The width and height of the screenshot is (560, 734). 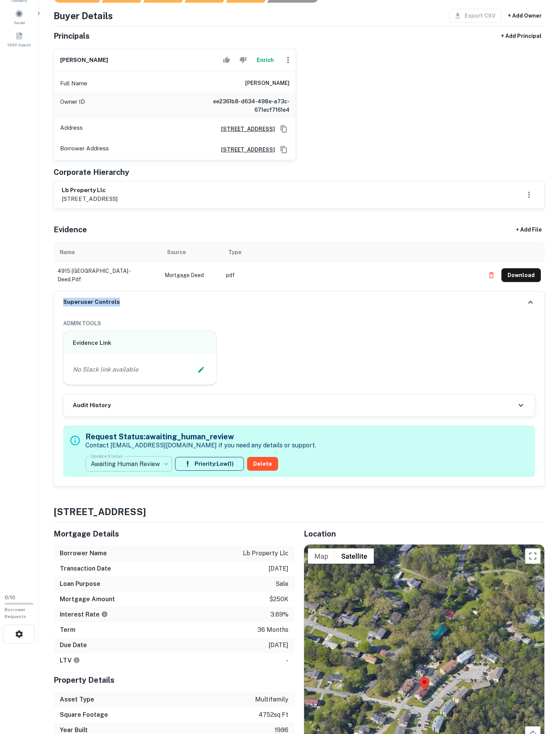 I want to click on p: Full Name, so click(x=73, y=83).